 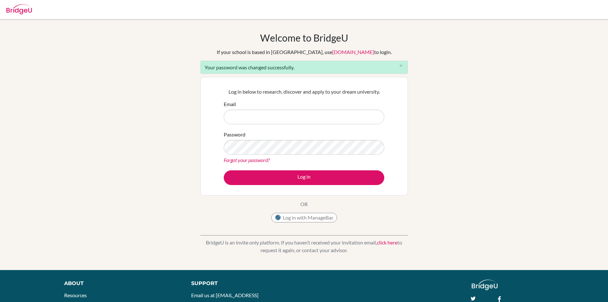 What do you see at coordinates (304, 67) in the screenshot?
I see `div: Your password was changed successfully.` at bounding box center [304, 67].